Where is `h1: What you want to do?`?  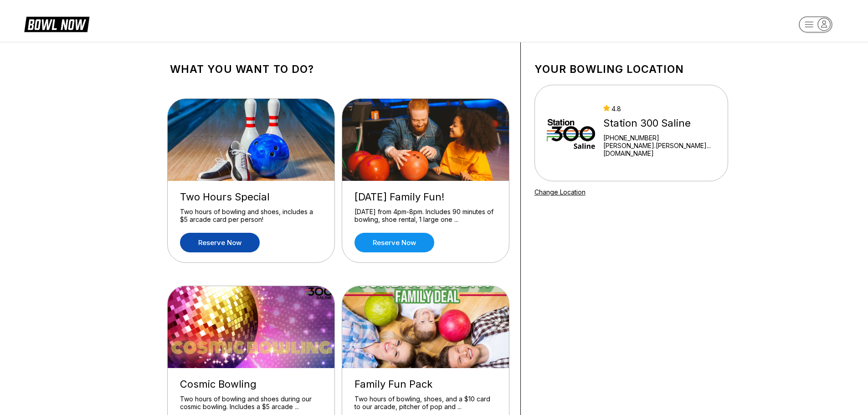 h1: What you want to do? is located at coordinates (338, 69).